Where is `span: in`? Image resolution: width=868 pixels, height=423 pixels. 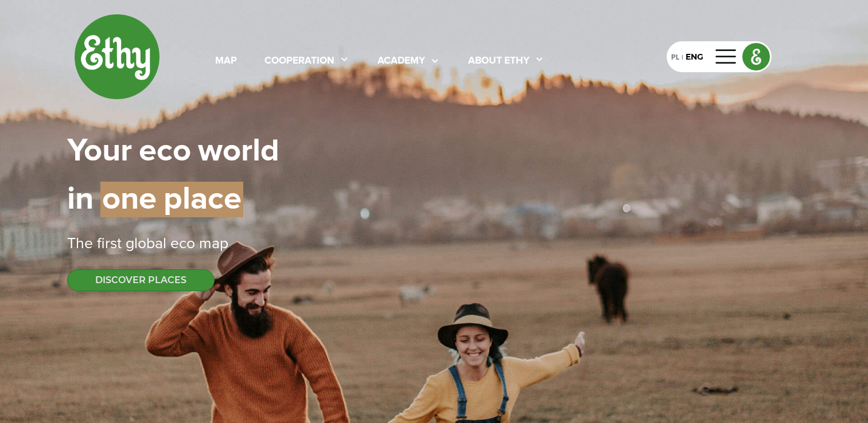 span: in is located at coordinates (80, 199).